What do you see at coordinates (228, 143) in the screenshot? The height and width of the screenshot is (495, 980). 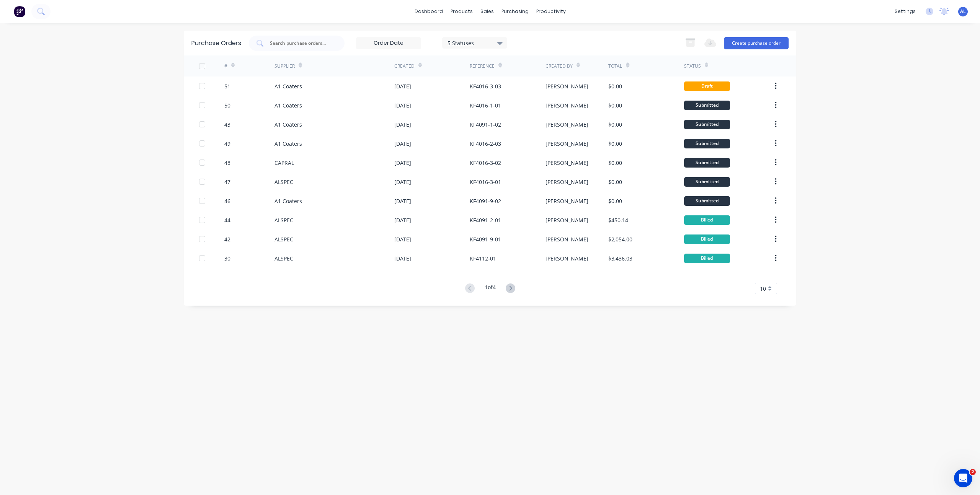 I see `div: 49` at bounding box center [228, 143].